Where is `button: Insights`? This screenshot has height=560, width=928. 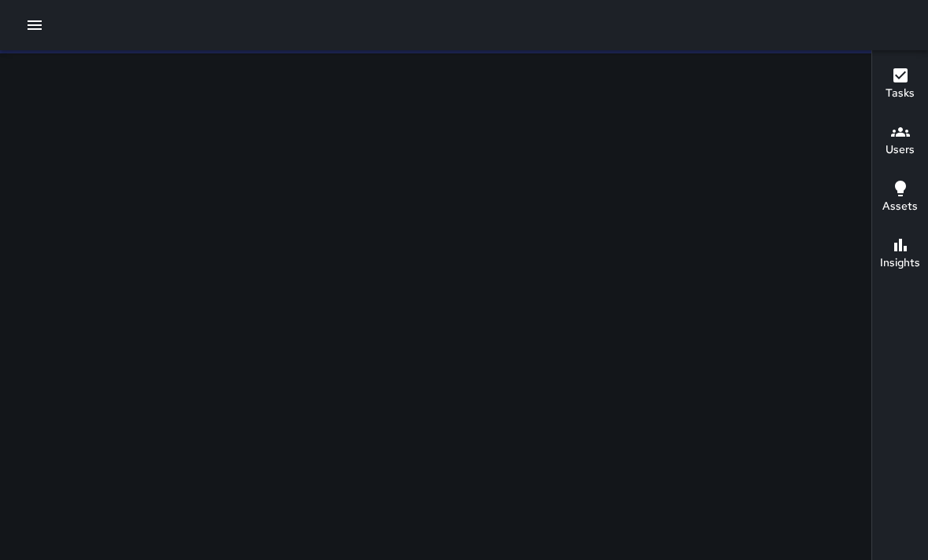
button: Insights is located at coordinates (900, 254).